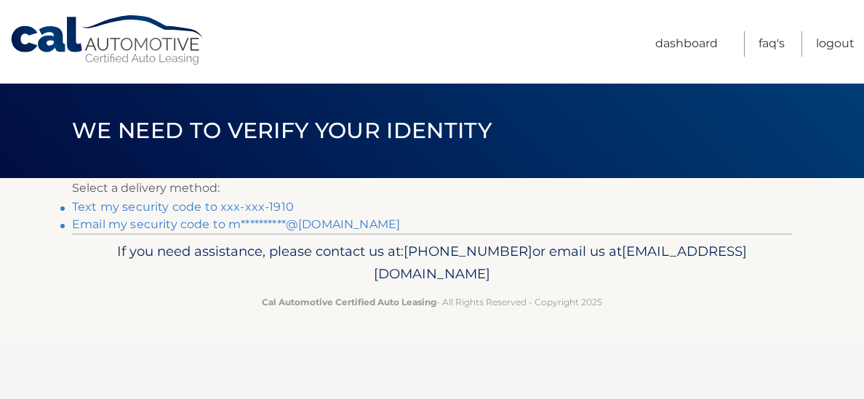  I want to click on span: We need to verify your identity, so click(282, 130).